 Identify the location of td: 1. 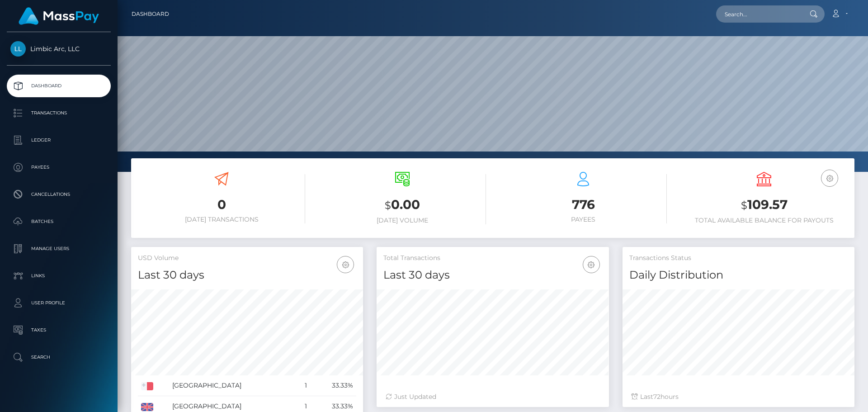
(303, 386).